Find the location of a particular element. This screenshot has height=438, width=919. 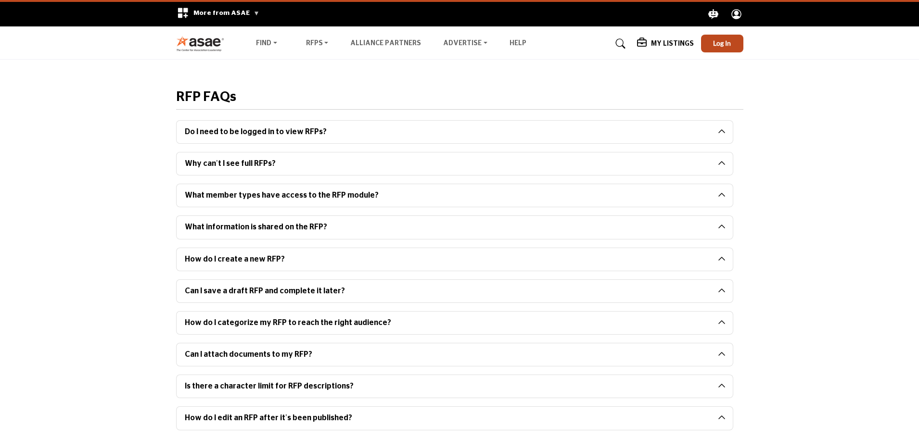

span: Log In is located at coordinates (721, 43).